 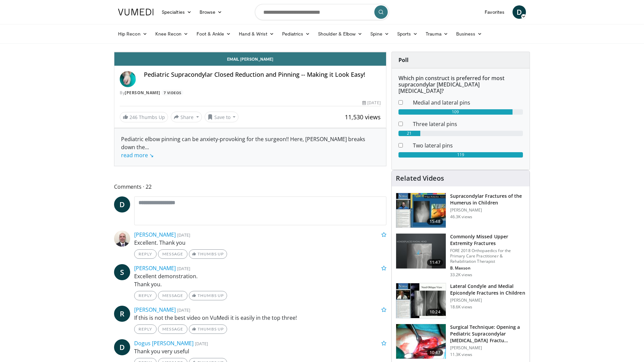 I want to click on a: Specialties, so click(x=177, y=12).